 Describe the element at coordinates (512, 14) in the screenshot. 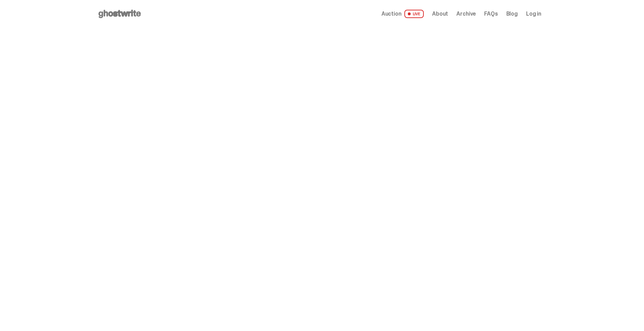

I see `a: Blog` at that location.